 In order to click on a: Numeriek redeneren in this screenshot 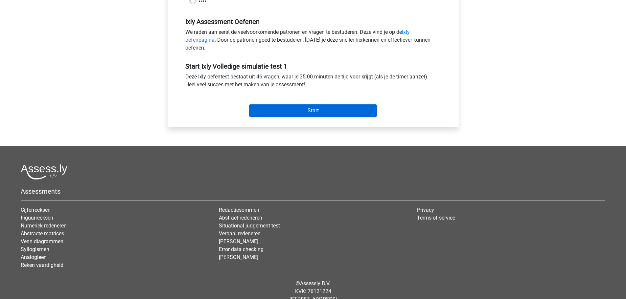, I will do `click(44, 226)`.